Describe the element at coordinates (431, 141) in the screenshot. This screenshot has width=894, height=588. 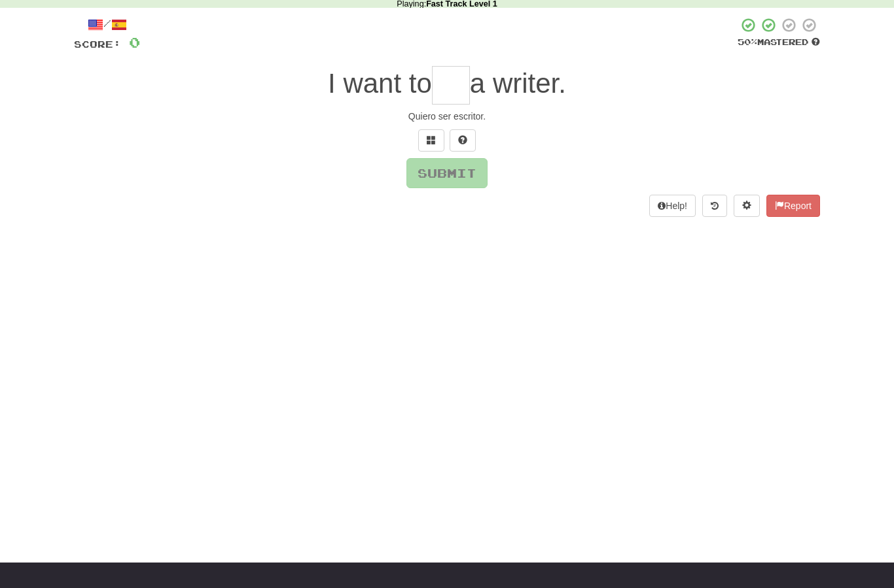
I see `button: Switch sentence to multiple choice alt+p` at that location.